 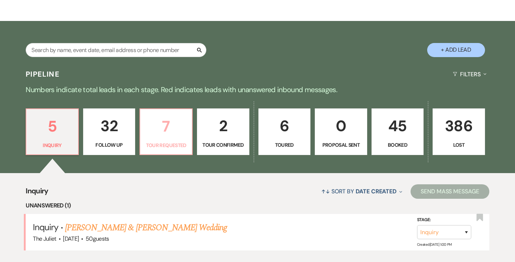 What do you see at coordinates (284, 126) in the screenshot?
I see `p: 6` at bounding box center [284, 126].